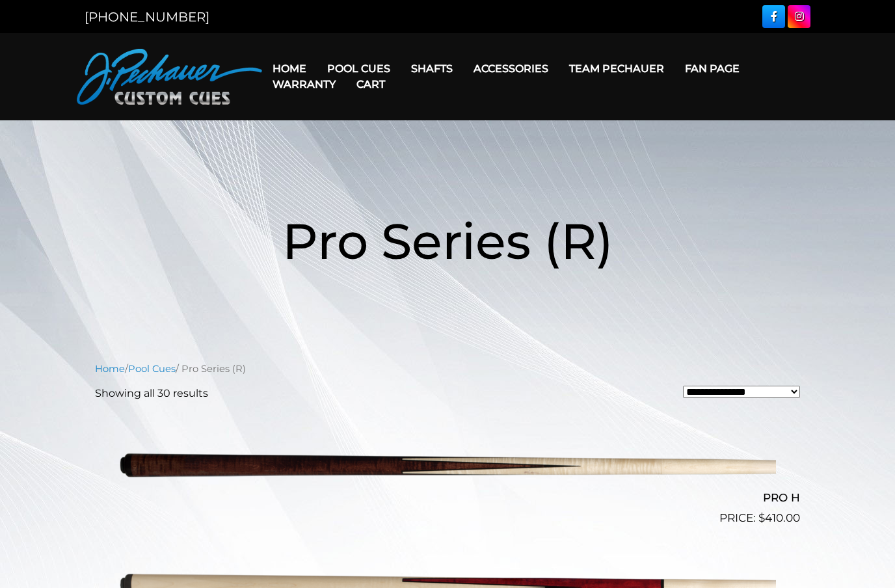 The height and width of the screenshot is (588, 895). What do you see at coordinates (304, 84) in the screenshot?
I see `a: Warranty` at bounding box center [304, 84].